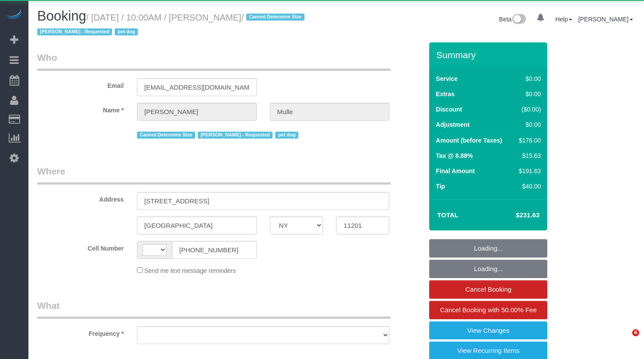  I want to click on legend: Where, so click(214, 174).